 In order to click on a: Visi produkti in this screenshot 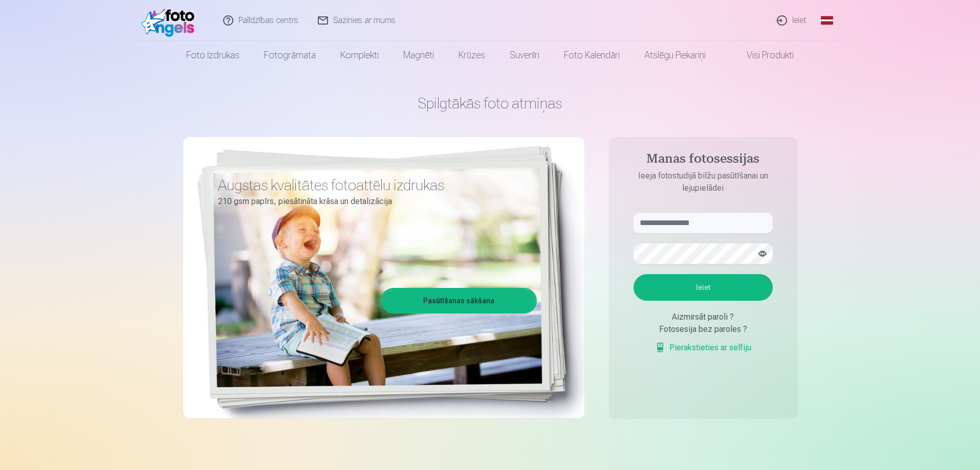, I will do `click(762, 55)`.